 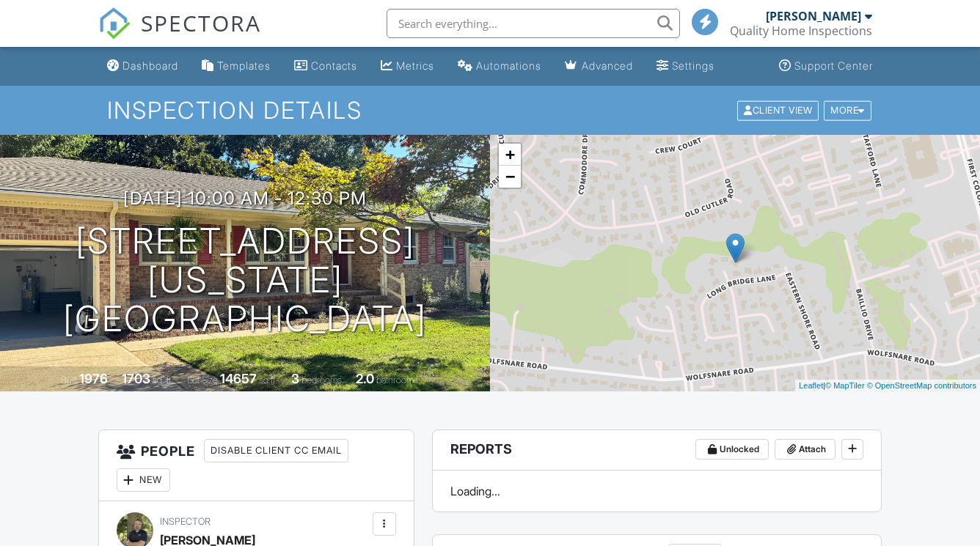 I want to click on input: Search everything..., so click(x=533, y=23).